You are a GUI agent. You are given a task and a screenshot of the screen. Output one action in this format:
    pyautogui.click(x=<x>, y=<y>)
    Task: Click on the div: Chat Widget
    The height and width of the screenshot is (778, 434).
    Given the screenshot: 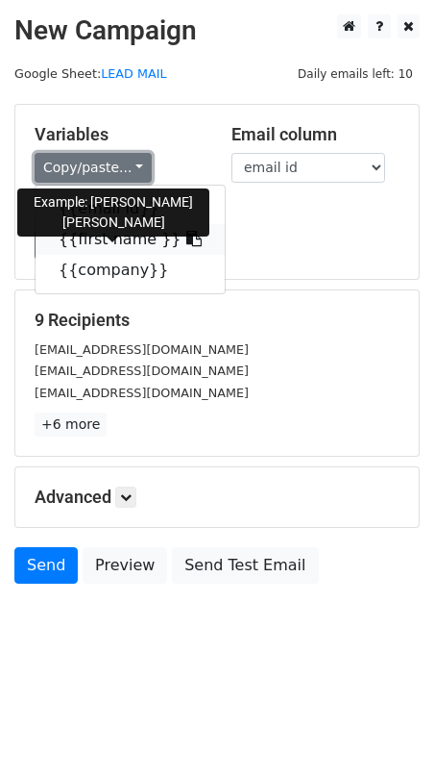 What is the action you would take?
    pyautogui.click(x=386, y=732)
    